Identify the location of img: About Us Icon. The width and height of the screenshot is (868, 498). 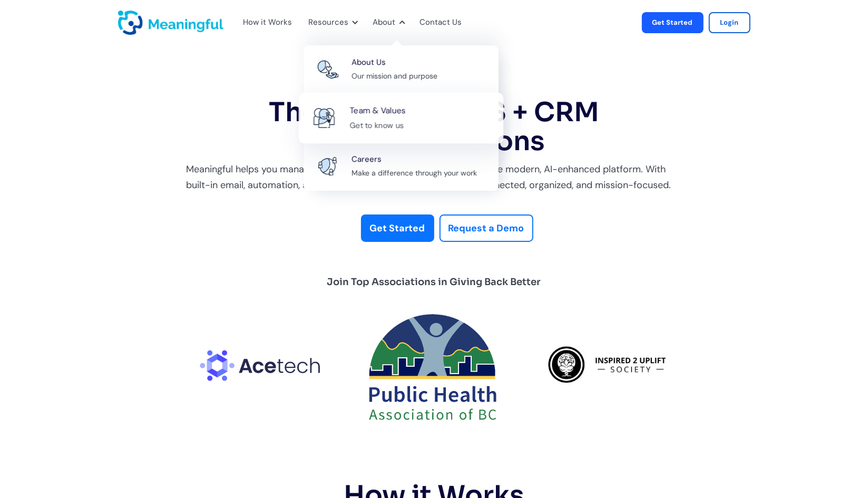
(324, 117).